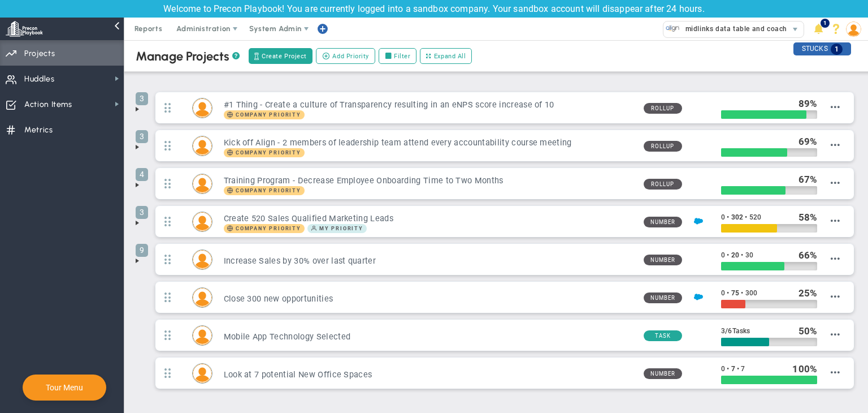 This screenshot has height=413, width=868. Describe the element at coordinates (149, 29) in the screenshot. I see `span: Reports` at that location.